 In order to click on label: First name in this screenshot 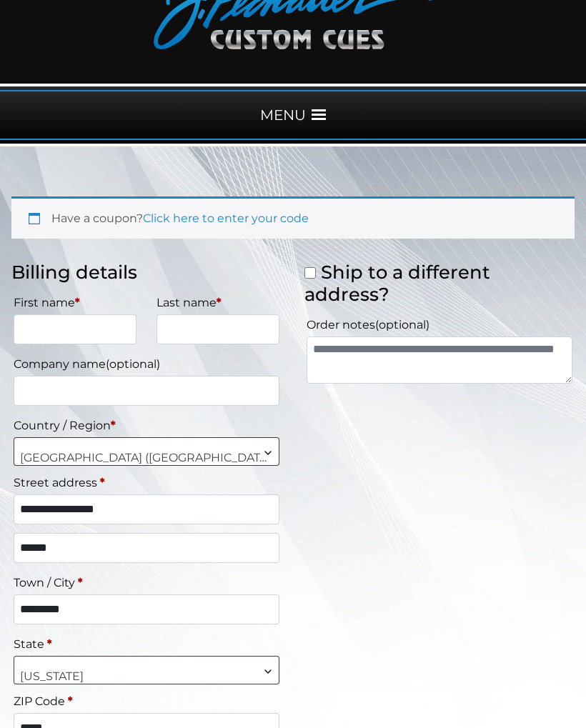, I will do `click(75, 303)`.